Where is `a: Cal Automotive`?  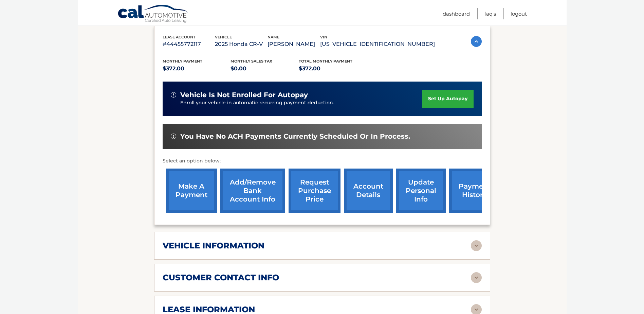
a: Cal Automotive is located at coordinates (153, 15).